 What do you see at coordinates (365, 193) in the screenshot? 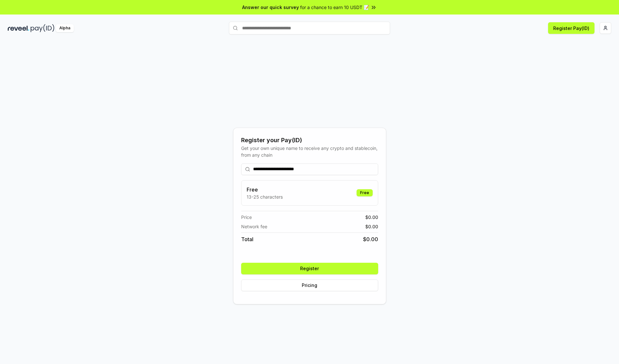
I see `div: Free` at bounding box center [365, 193].